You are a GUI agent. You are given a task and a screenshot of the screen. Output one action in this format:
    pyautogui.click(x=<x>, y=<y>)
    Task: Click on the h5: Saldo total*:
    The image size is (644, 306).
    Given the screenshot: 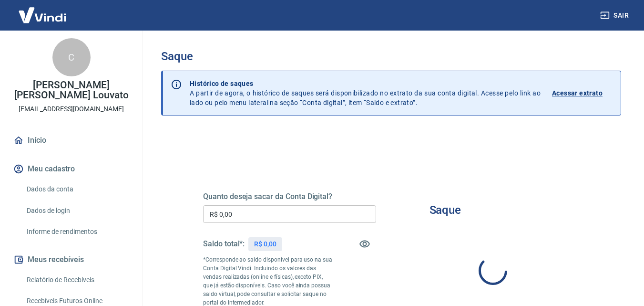 What is the action you would take?
    pyautogui.click(x=223, y=244)
    